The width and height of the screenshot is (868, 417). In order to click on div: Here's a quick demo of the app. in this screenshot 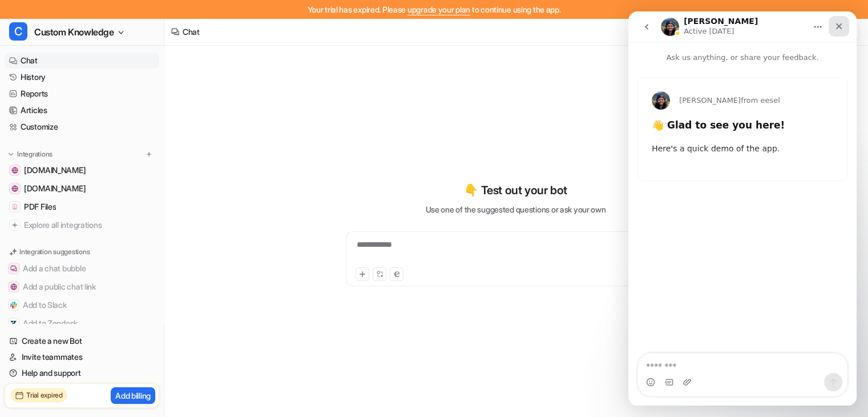, I will do `click(114, 137)`.